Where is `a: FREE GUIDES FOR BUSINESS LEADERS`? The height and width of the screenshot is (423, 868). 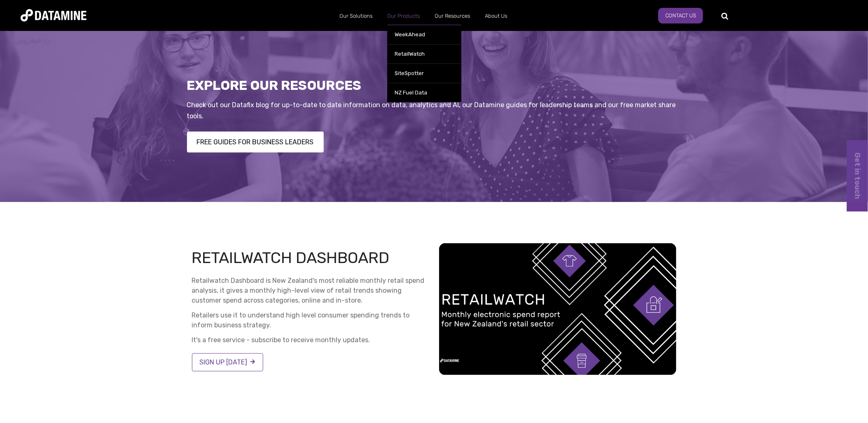 a: FREE GUIDES FOR BUSINESS LEADERS is located at coordinates (255, 142).